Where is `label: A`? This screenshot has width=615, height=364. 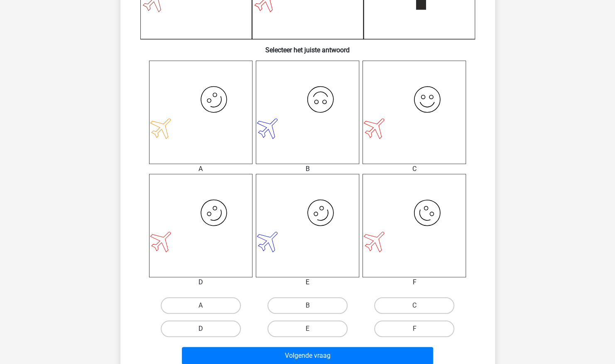 label: A is located at coordinates (200, 306).